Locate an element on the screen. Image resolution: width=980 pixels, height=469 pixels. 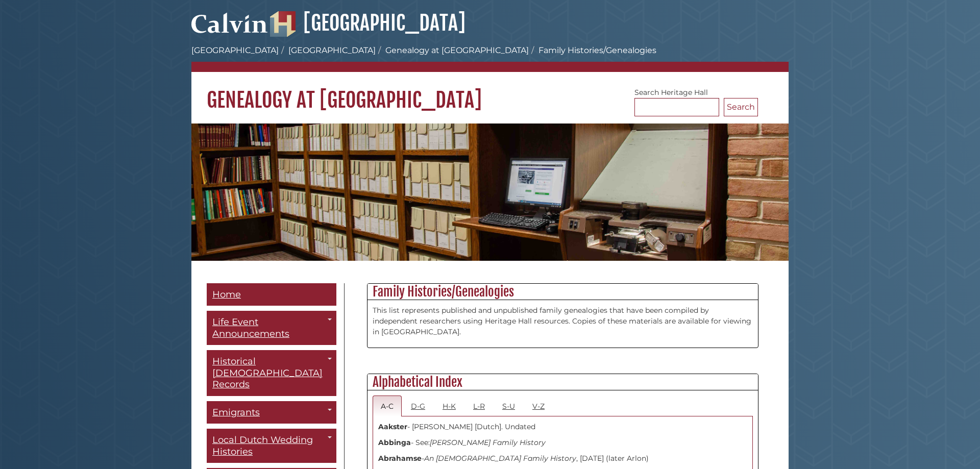
p: - See: is located at coordinates (563, 443).